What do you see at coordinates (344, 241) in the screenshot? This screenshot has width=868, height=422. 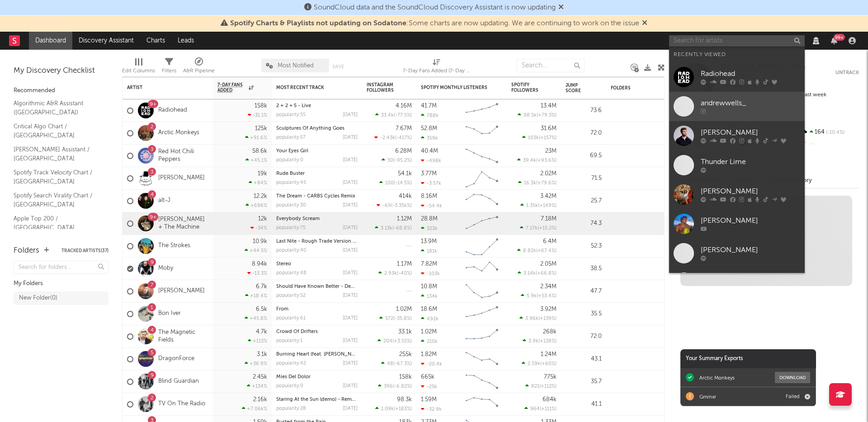 I see `a: Last Nite - Rough Trade Version - The Modern Age B-Side` at bounding box center [344, 241].